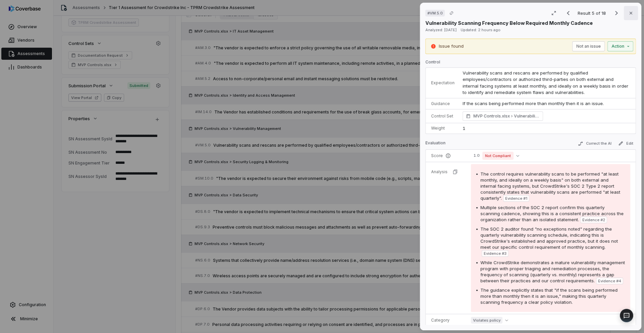 The image size is (644, 333). Describe the element at coordinates (451, 47) in the screenshot. I see `p: Issue found` at that location.